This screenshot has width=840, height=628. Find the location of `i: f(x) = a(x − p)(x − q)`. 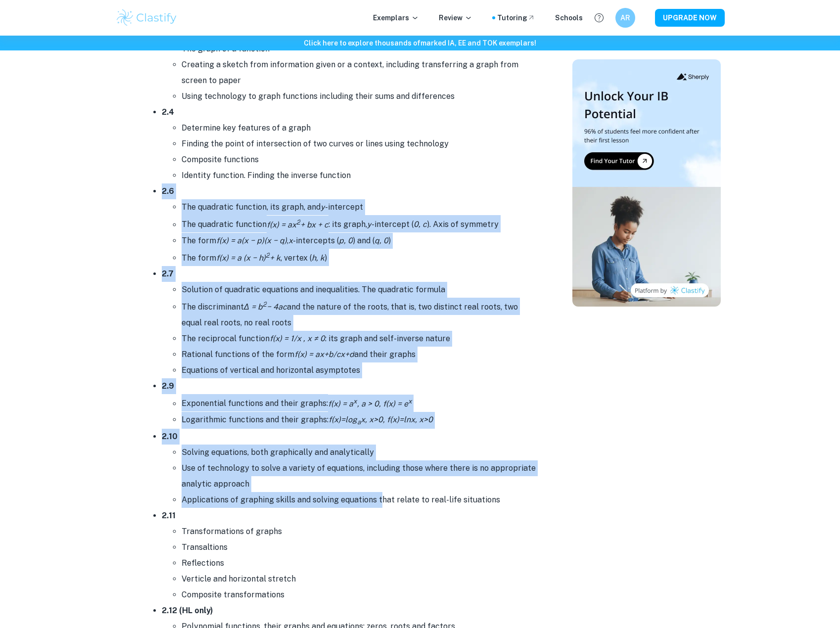

i: f(x) = a(x − p)(x − q) is located at coordinates (252, 241).